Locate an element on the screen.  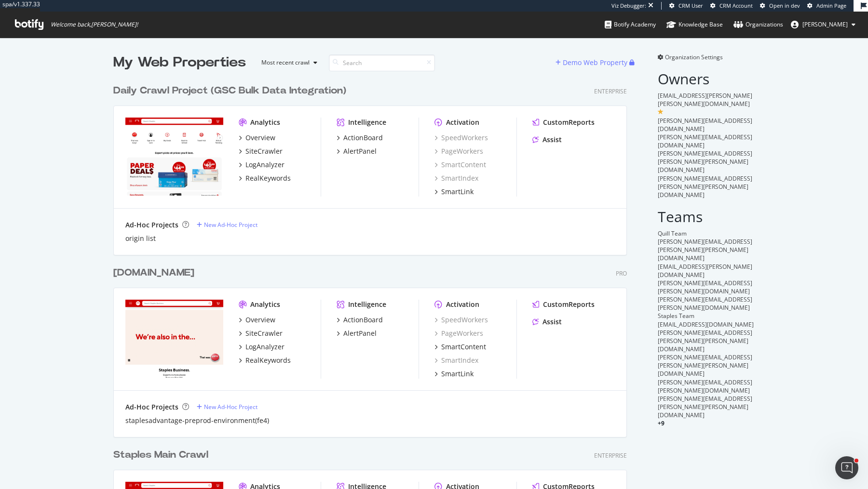
a: Staples Main Crawl is located at coordinates (163, 455).